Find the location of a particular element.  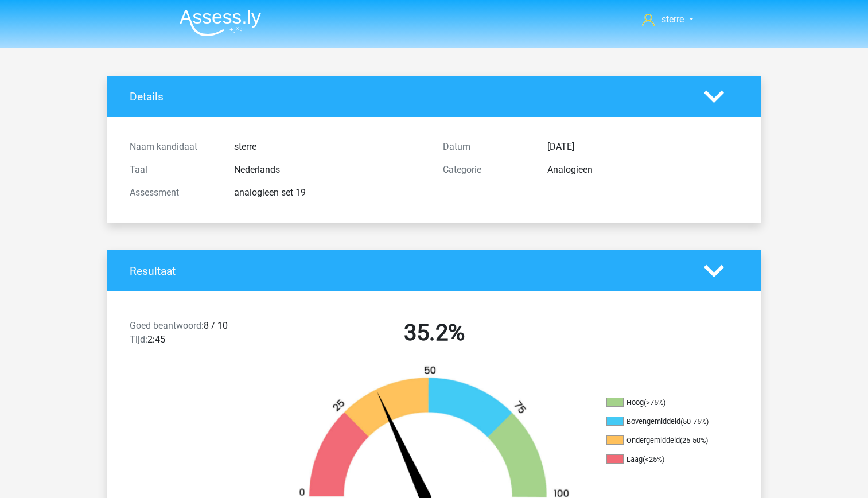

span: Goed beantwoord: is located at coordinates (166, 325).